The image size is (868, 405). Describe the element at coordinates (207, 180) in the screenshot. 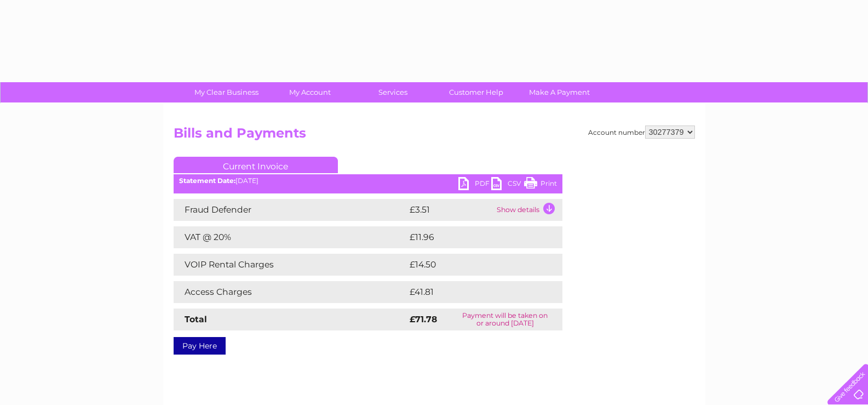

I see `b: Statement Date:` at that location.